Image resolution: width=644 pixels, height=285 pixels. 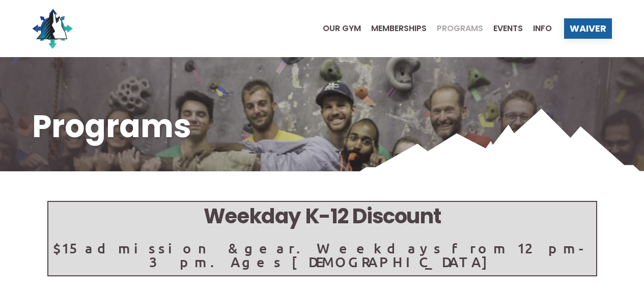 What do you see at coordinates (394, 29) in the screenshot?
I see `a: Memberships` at bounding box center [394, 29].